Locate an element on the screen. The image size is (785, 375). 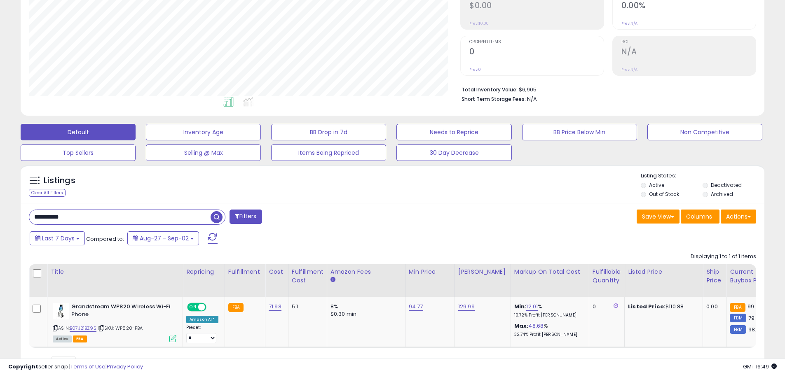
span: N/A is located at coordinates (532, 99).